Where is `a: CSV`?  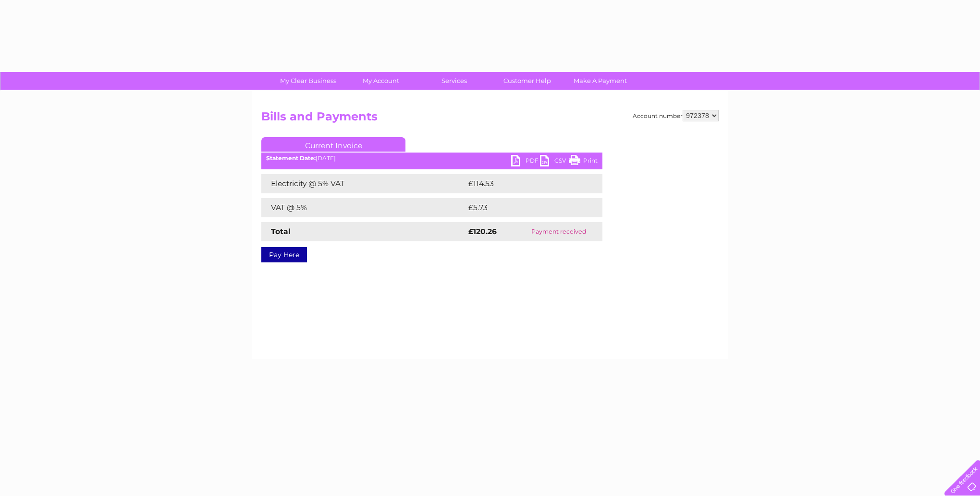
a: CSV is located at coordinates (555, 161).